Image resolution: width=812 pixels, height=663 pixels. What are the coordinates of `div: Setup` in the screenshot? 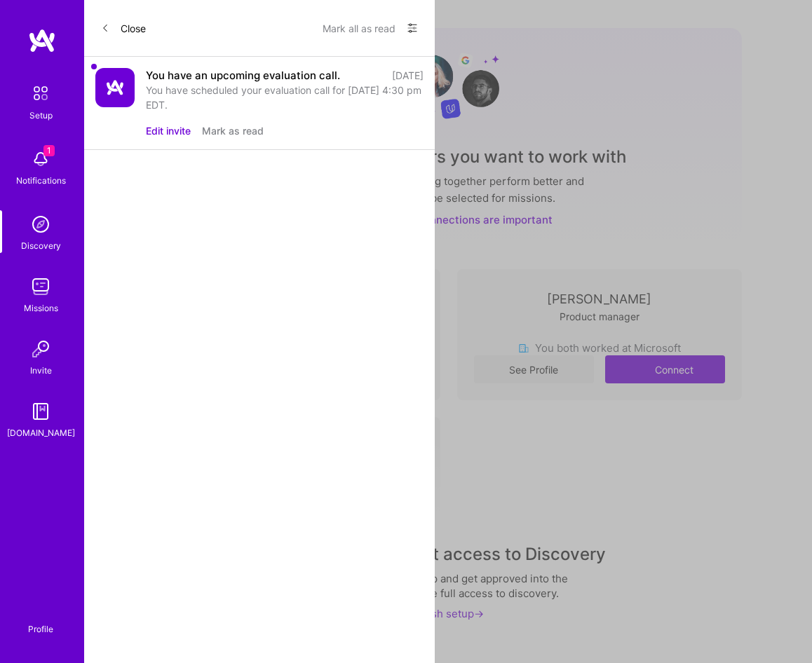 It's located at (41, 115).